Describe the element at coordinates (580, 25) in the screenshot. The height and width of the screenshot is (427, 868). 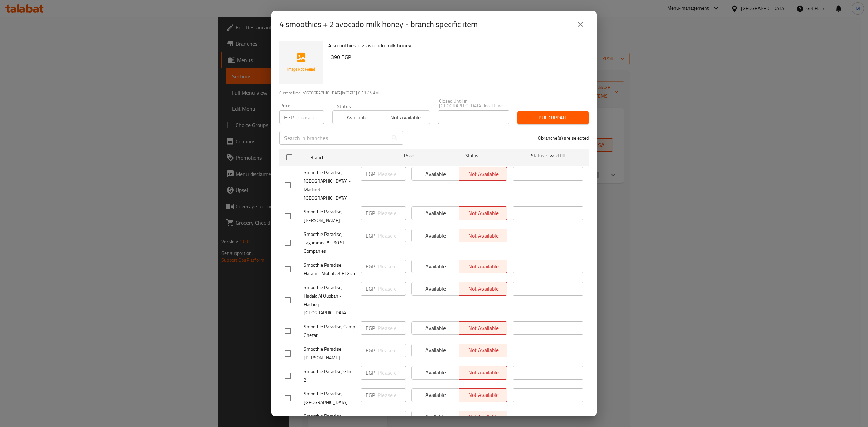
I see `button: close` at that location.